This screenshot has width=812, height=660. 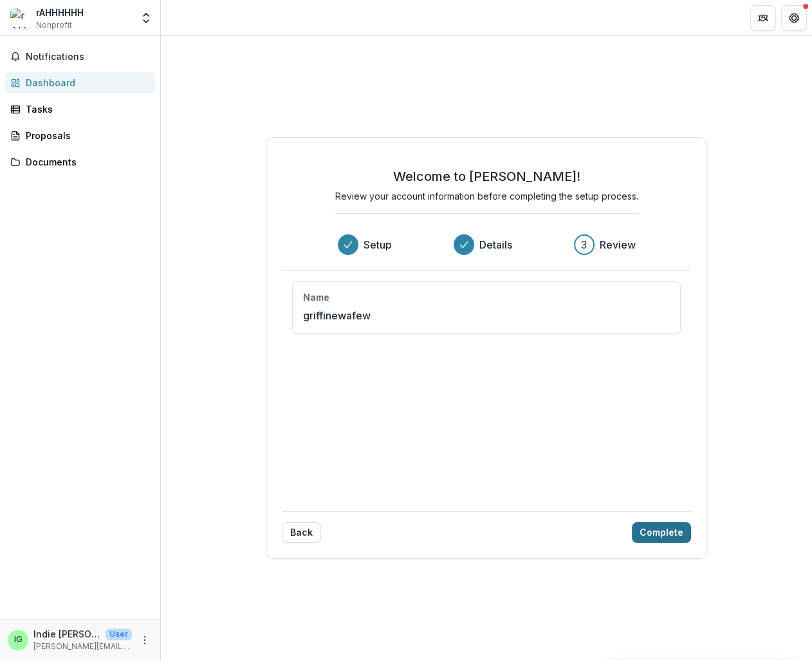 What do you see at coordinates (316, 298) in the screenshot?
I see `h4: Name` at bounding box center [316, 298].